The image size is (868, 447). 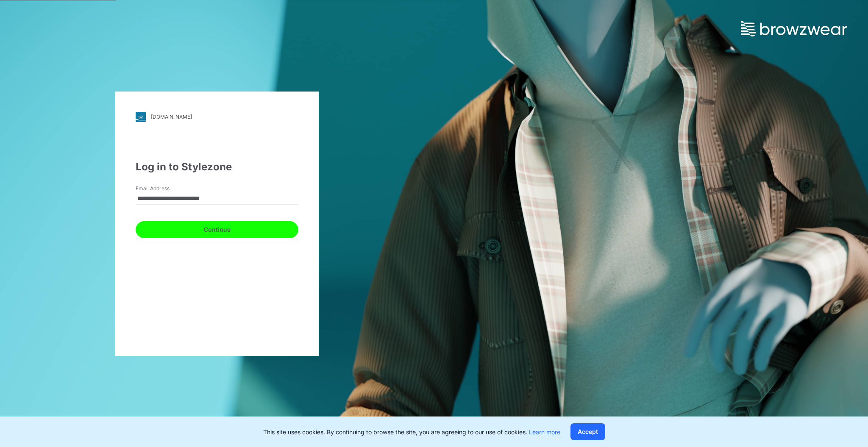 I want to click on label: Email Address, so click(x=165, y=189).